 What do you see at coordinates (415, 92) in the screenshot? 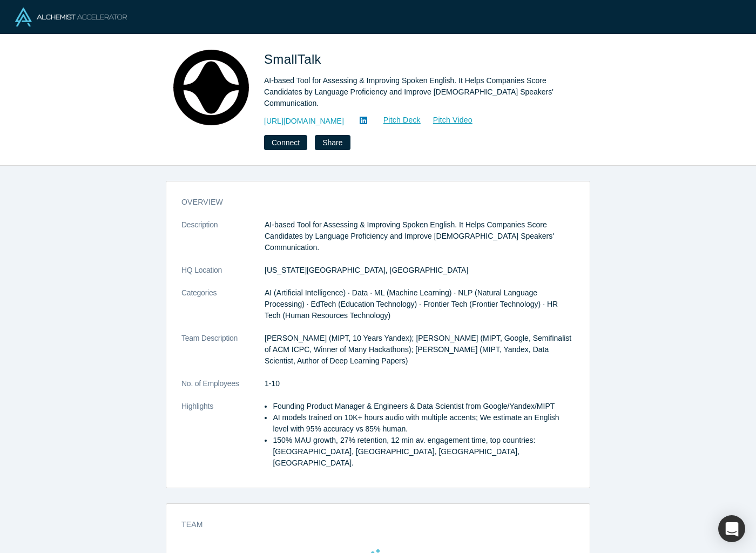
I see `div: AI-based Tool for Assessing & Improving Spoken English. It Helps Companies Score Candidates by La...` at bounding box center [415, 92].